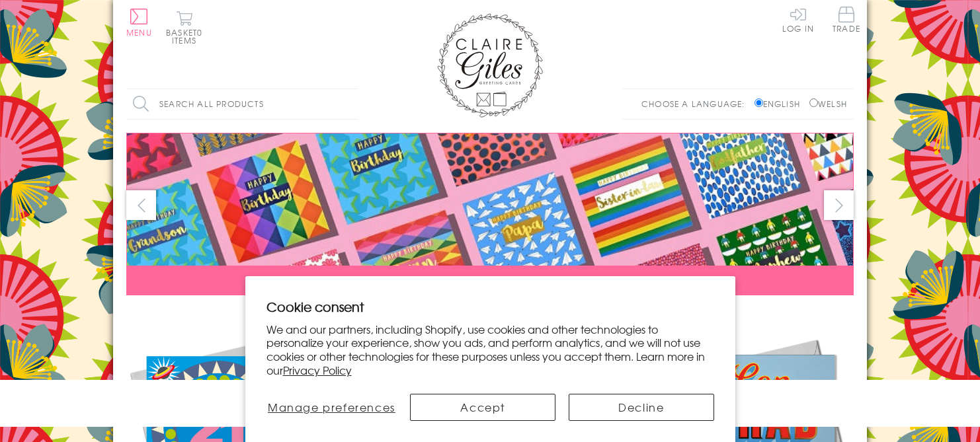 This screenshot has width=980, height=442. I want to click on button: Basket0 items, so click(184, 27).